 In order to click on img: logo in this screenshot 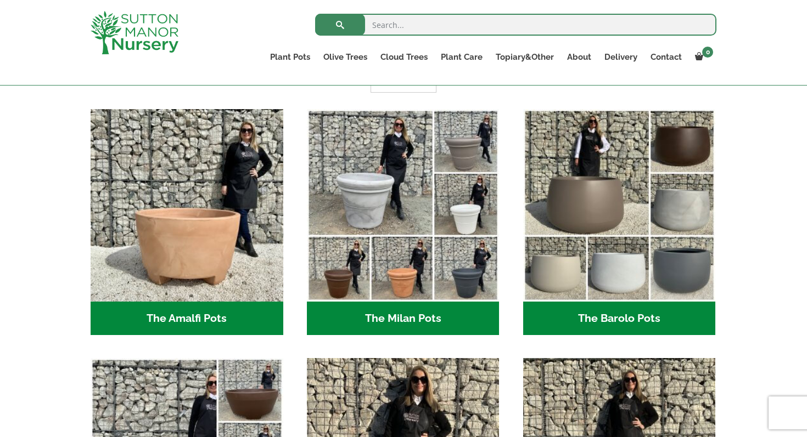, I will do `click(134, 32)`.